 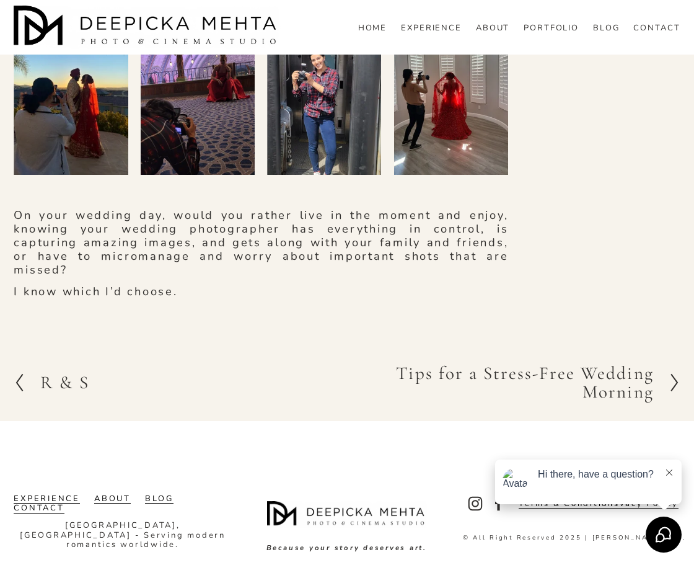 What do you see at coordinates (500, 382) in the screenshot?
I see `h2: Tips for a Stress-Free Wedding Morning` at bounding box center [500, 382].